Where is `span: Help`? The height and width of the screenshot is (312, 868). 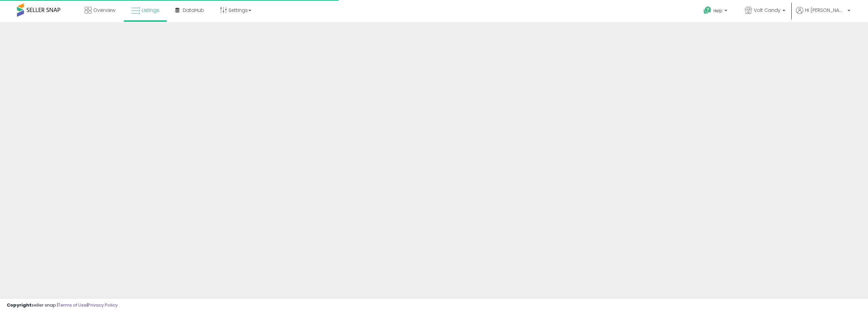 span: Help is located at coordinates (718, 11).